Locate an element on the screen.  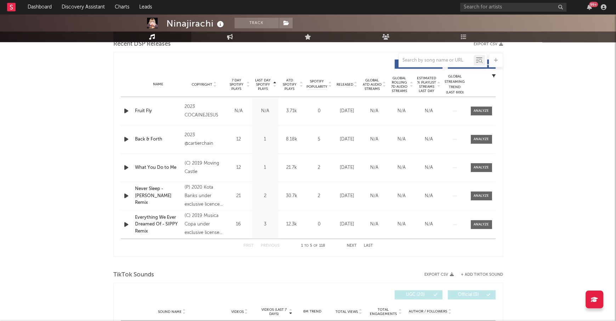
span: 7 Day Spotify Plays is located at coordinates (236, 85).